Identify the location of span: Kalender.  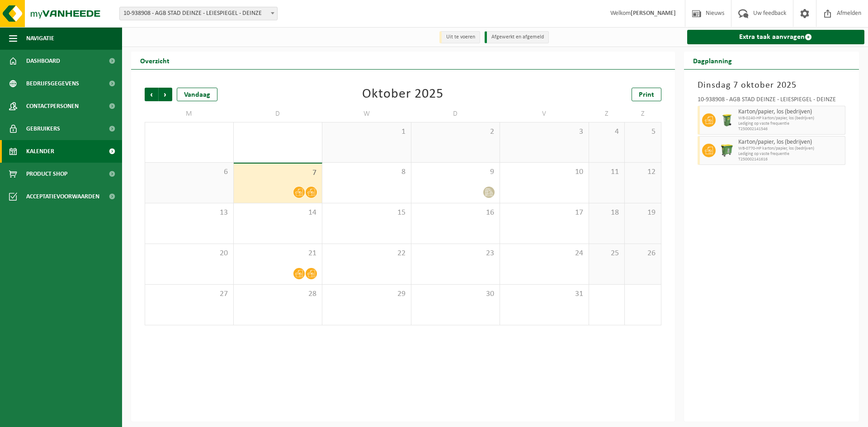
(40, 152).